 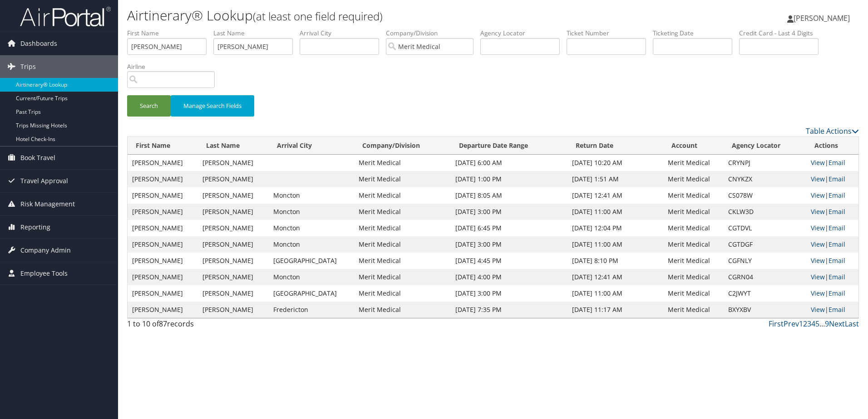 I want to click on td: CGTDVL, so click(x=764, y=228).